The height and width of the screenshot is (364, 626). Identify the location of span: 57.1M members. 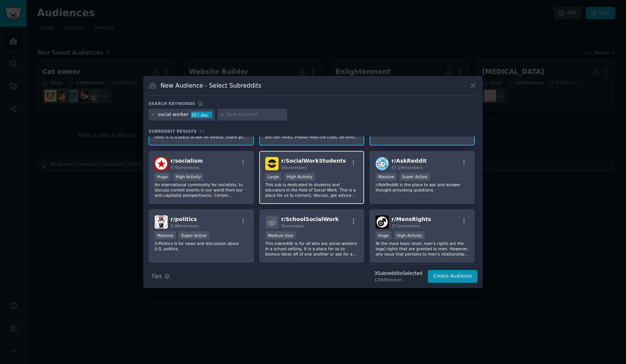
(407, 168).